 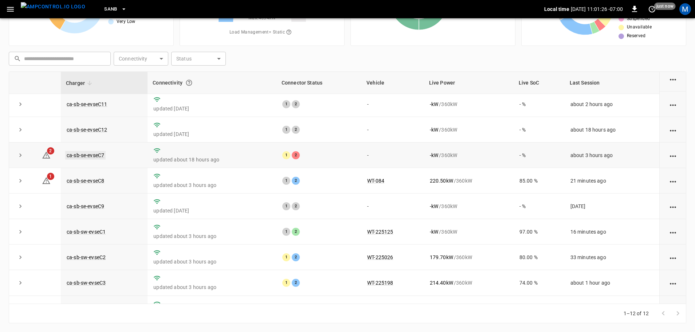 I want to click on td: about 18 hours ago, so click(x=612, y=130).